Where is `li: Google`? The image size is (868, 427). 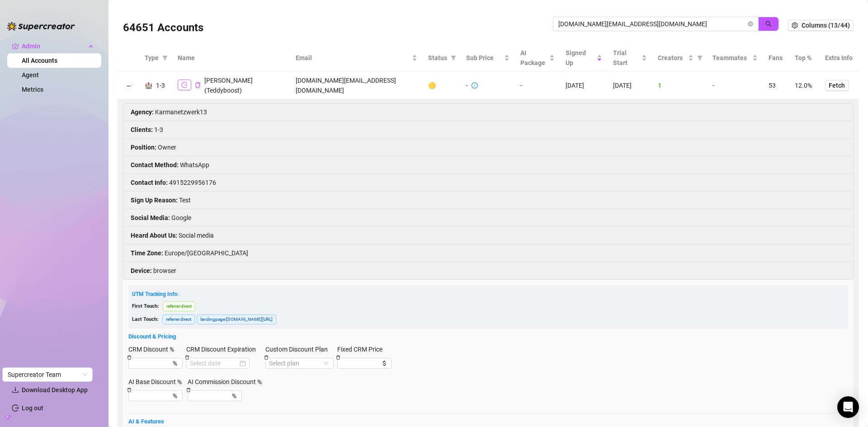 li: Google is located at coordinates (489, 218).